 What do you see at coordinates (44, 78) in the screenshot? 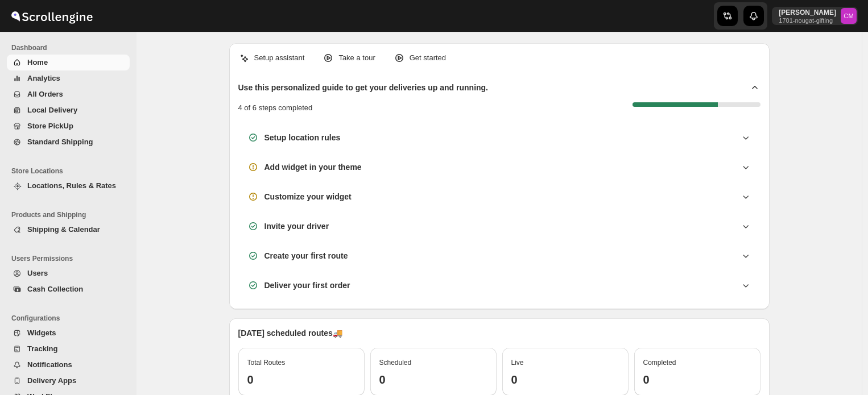
I see `span: Analytics` at bounding box center [44, 78].